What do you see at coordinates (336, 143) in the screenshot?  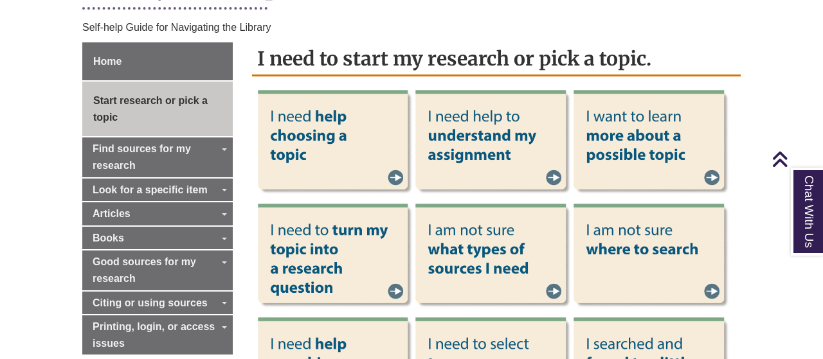 I see `img: Choosing a topic` at bounding box center [336, 143].